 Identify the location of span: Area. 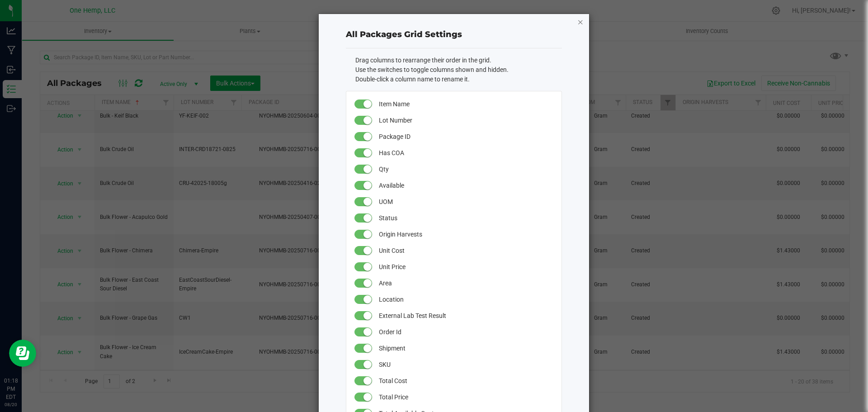
(465, 283).